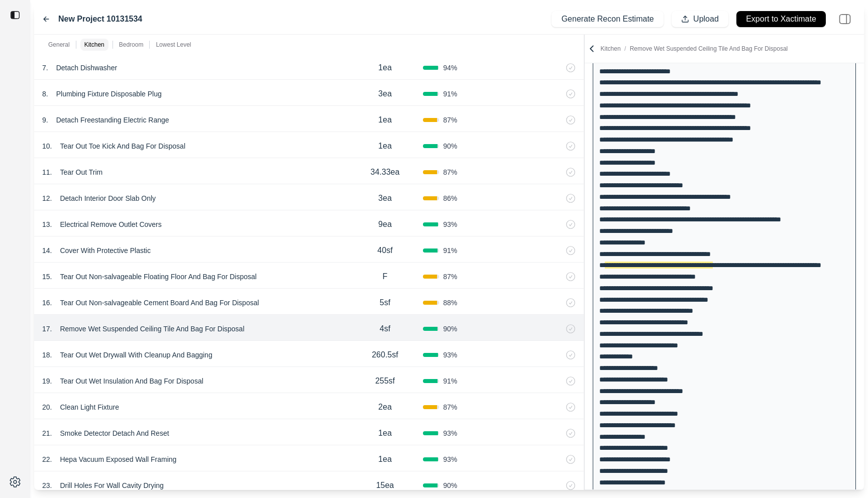  Describe the element at coordinates (100, 19) in the screenshot. I see `label: New Project 10131534` at that location.